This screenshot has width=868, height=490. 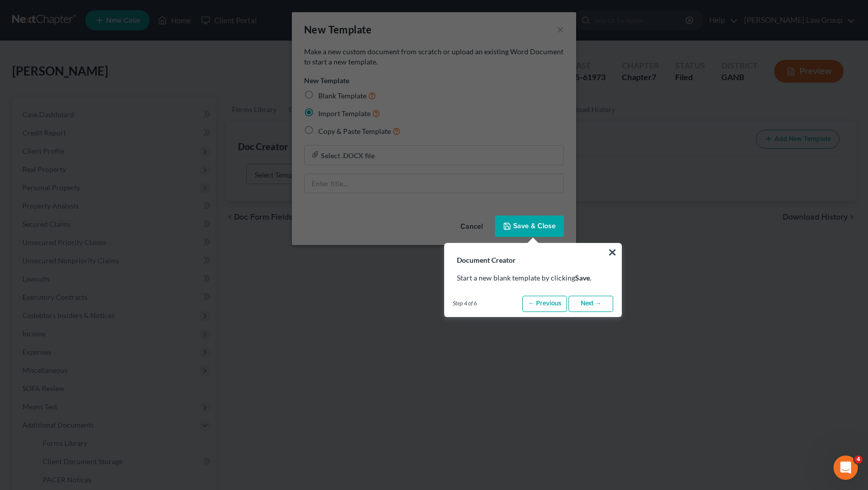 What do you see at coordinates (582, 278) in the screenshot?
I see `strong: Save` at bounding box center [582, 278].